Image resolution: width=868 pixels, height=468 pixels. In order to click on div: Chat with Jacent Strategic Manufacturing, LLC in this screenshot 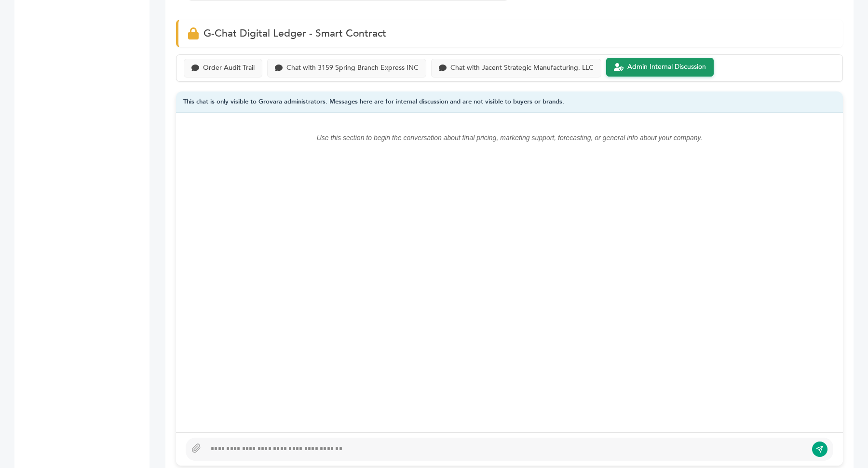, I will do `click(521, 68)`.